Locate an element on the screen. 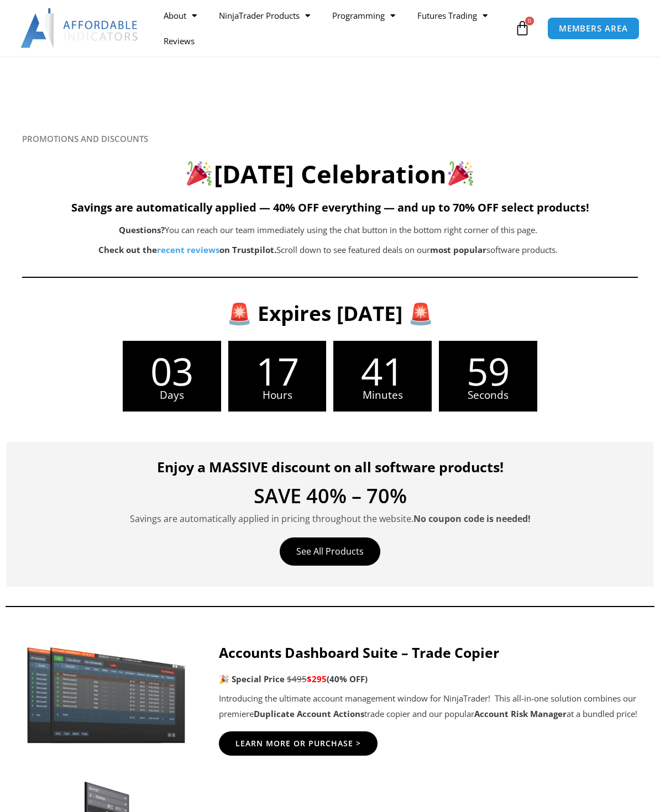  span: 03 is located at coordinates (172, 370).